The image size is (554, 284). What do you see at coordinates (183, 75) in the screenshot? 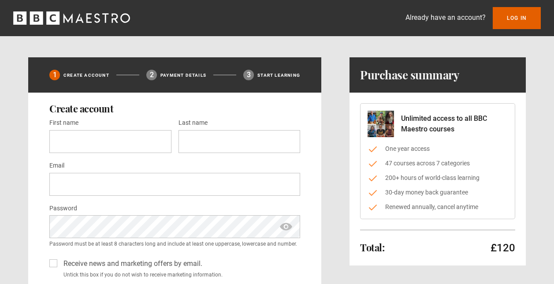
I see `p: Payment details` at bounding box center [183, 75].